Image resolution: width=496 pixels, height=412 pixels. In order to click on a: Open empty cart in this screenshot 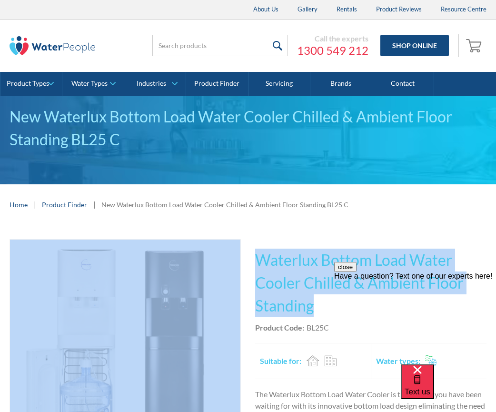, I will do `click(475, 46)`.